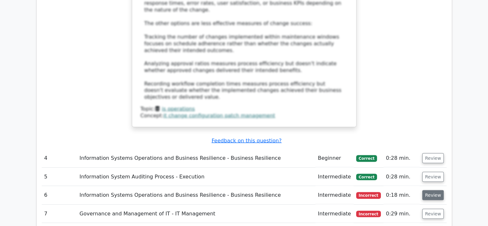 The width and height of the screenshot is (488, 226). I want to click on a: is operations, so click(178, 108).